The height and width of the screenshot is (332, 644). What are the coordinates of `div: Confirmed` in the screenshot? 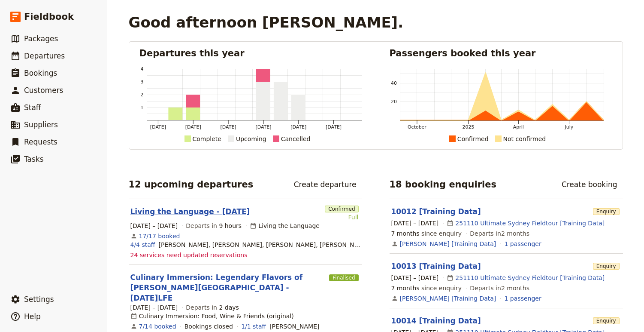 It's located at (473, 139).